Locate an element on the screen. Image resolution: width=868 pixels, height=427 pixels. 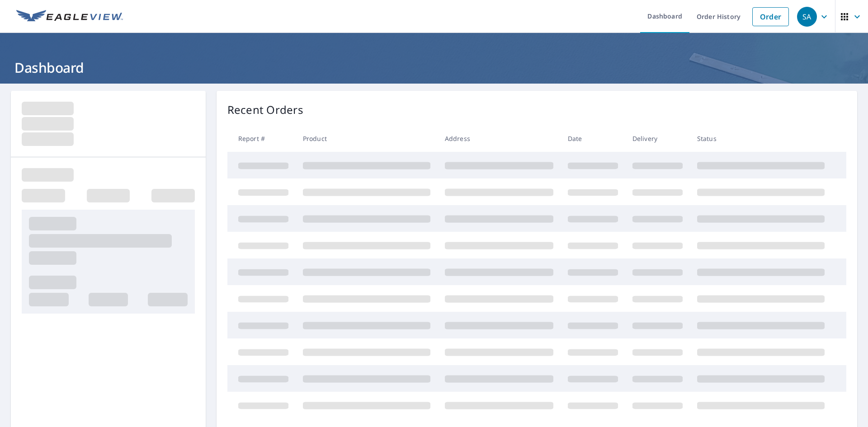
th: Date is located at coordinates (593, 138).